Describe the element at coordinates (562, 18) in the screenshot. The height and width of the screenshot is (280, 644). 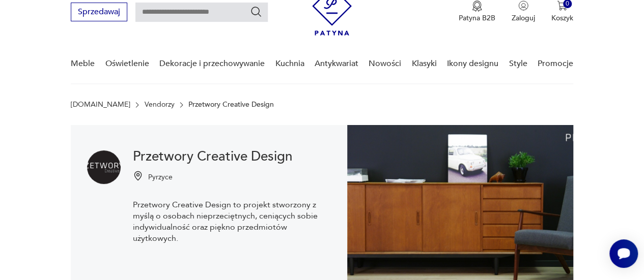
I see `p: Koszyk` at that location.